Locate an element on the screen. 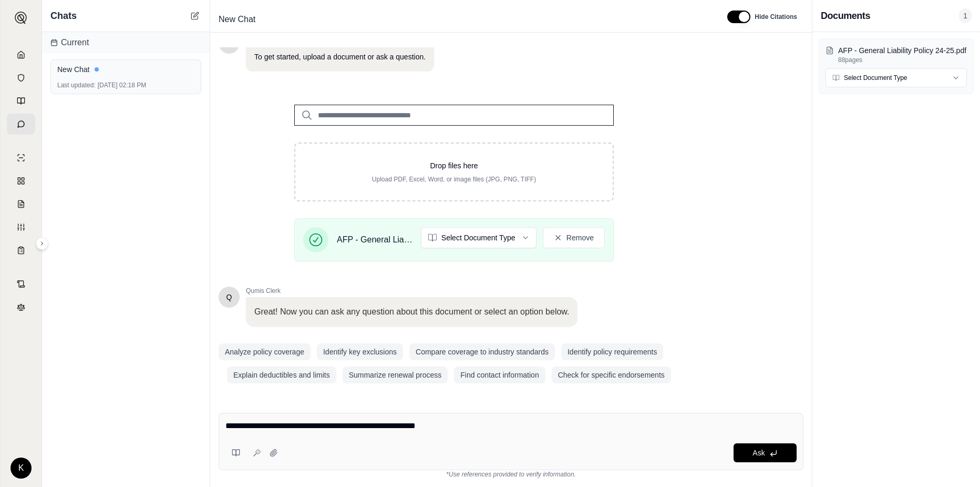 The width and height of the screenshot is (980, 487). button: Find contact information is located at coordinates (499, 375).